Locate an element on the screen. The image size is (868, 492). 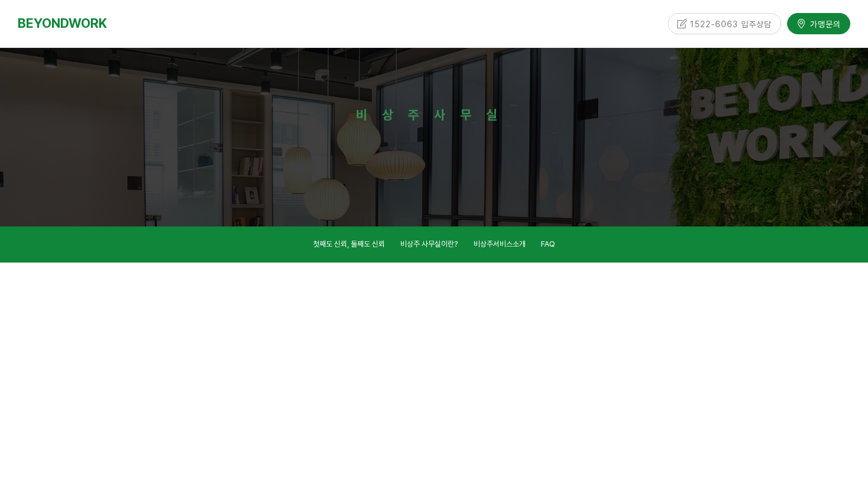
a: 가맹문의 is located at coordinates (818, 23).